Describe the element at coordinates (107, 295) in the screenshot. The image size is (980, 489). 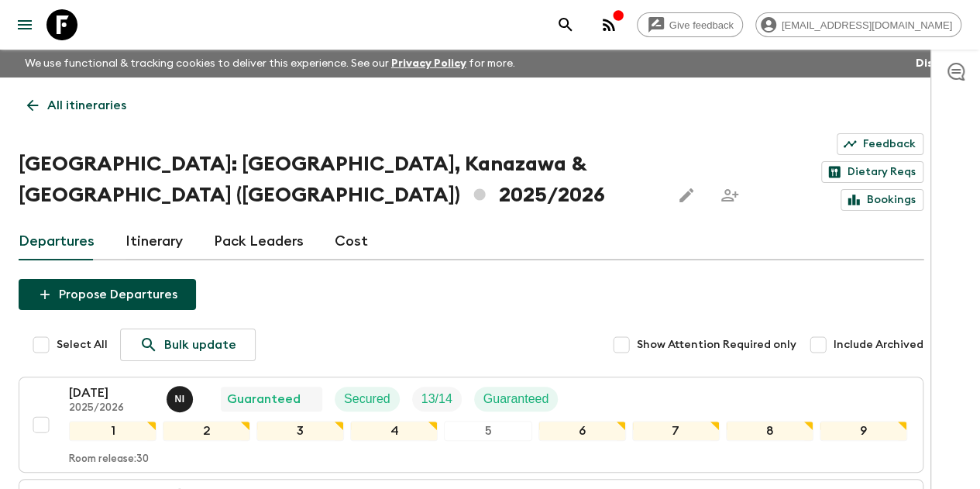
I see `button: Propose Departures` at that location.